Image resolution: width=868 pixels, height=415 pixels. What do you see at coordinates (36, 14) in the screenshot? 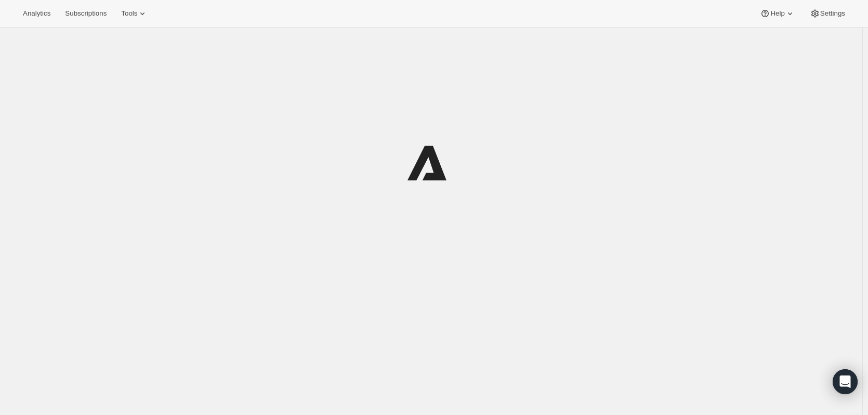
I see `button: Analytics` at bounding box center [36, 14].